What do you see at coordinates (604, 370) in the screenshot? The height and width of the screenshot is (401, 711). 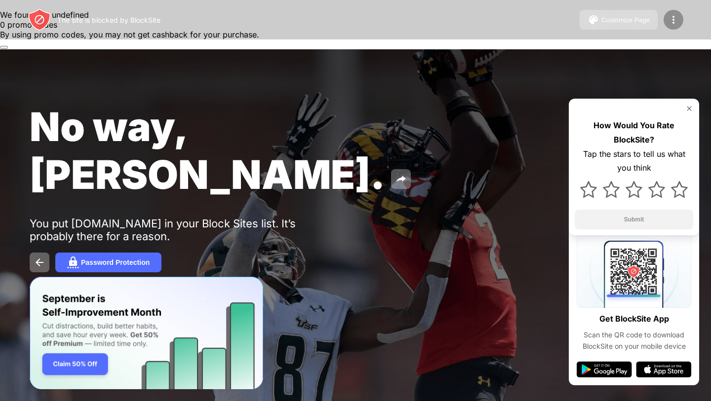 I see `img: google-play.svg` at bounding box center [604, 370].